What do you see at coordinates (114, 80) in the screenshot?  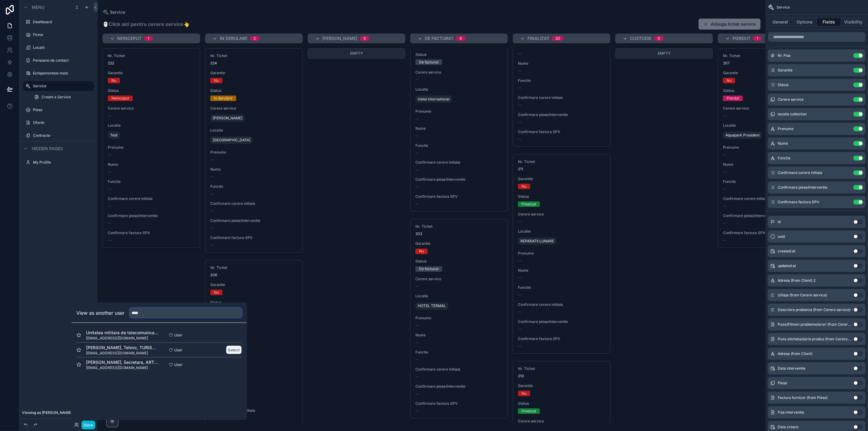 I see `div: Nu` at bounding box center [114, 80].